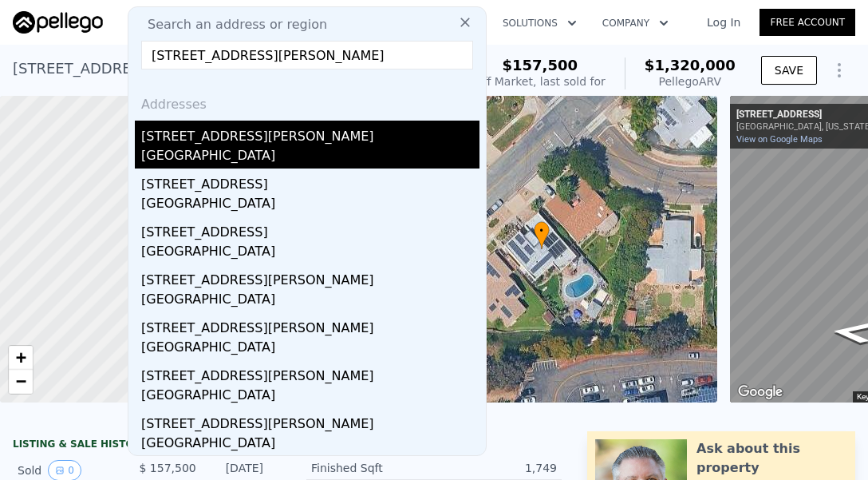 This screenshot has width=868, height=480. Describe the element at coordinates (771, 458) in the screenshot. I see `div: Ask about this property` at that location.